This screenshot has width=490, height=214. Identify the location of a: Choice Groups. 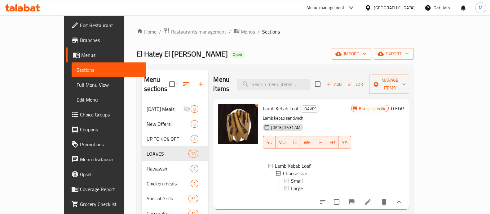
(106, 114).